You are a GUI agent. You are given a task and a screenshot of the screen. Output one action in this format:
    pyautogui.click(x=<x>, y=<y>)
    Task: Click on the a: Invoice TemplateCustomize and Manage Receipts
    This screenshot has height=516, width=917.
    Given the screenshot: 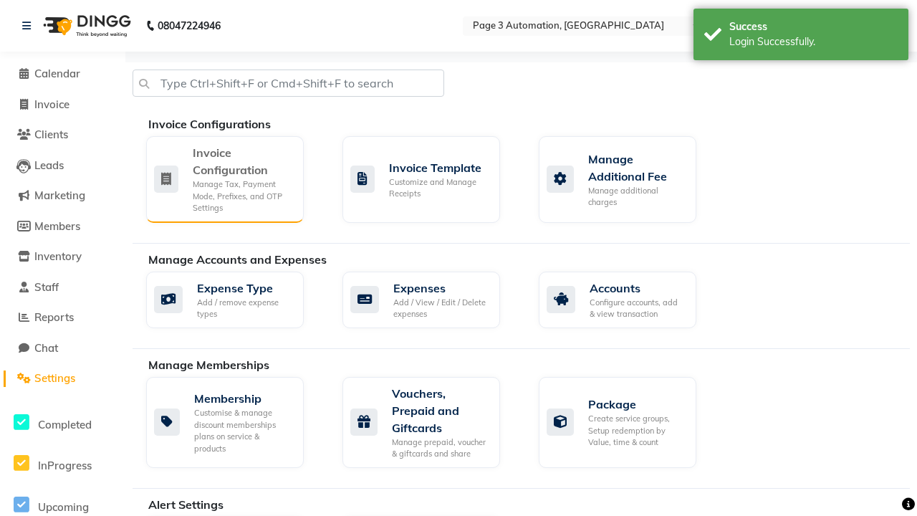 What is the action you would take?
    pyautogui.click(x=430, y=179)
    